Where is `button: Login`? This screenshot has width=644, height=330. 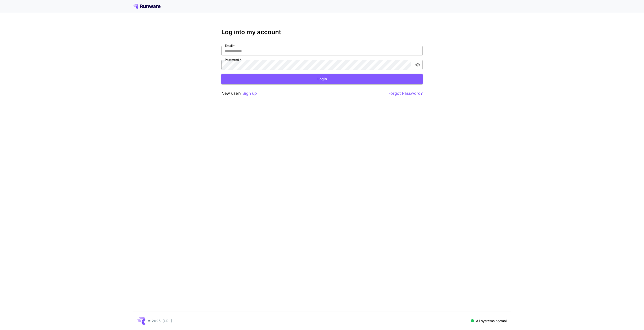 button: Login is located at coordinates (322, 79).